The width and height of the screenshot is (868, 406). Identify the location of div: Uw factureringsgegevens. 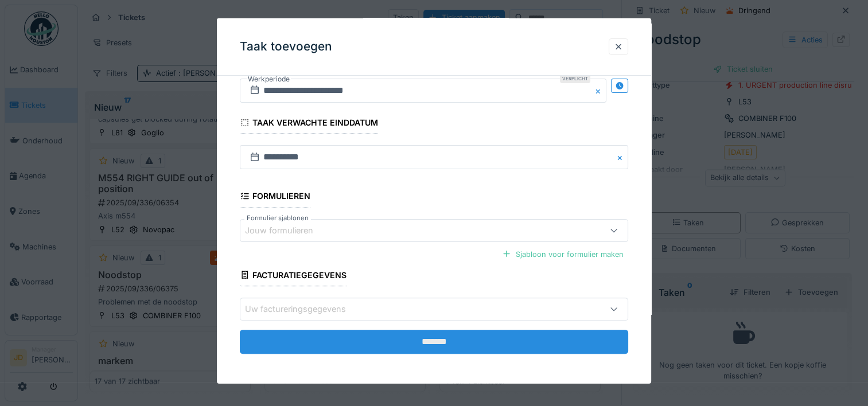
(304, 309).